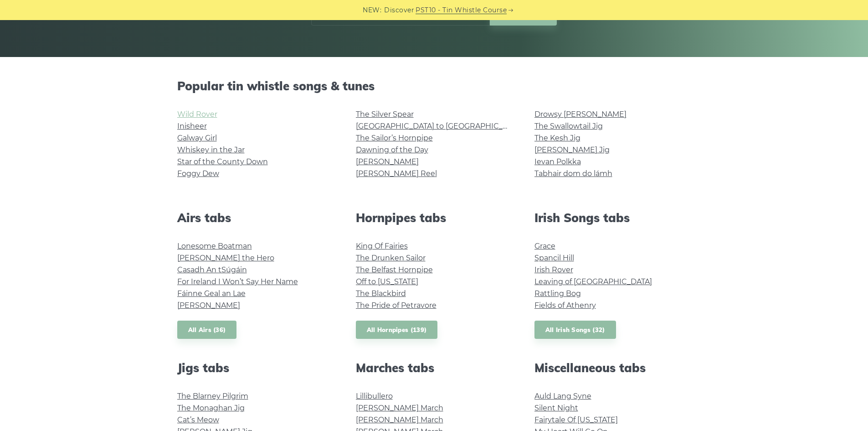 The image size is (868, 431). I want to click on a: The Sailor’s Hornpipe, so click(394, 138).